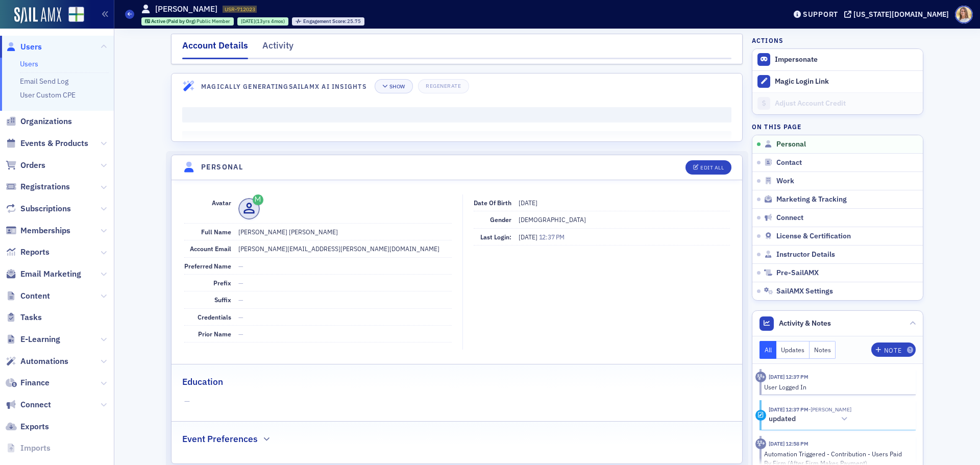  I want to click on button: Regenerate, so click(443, 86).